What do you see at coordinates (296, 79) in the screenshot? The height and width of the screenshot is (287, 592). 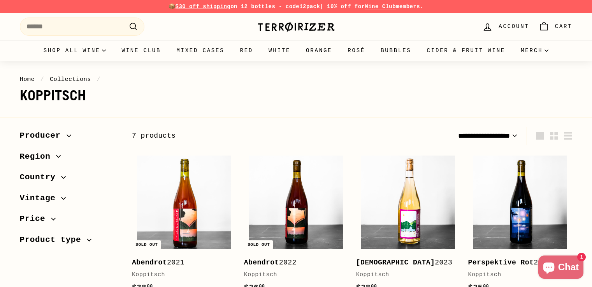 I see `nav: breadcrumbs` at bounding box center [296, 79].